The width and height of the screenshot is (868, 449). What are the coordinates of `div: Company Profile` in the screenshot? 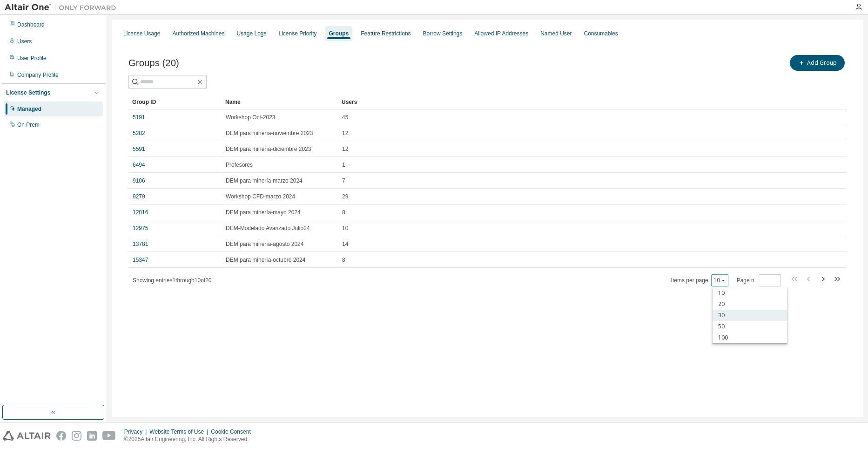 It's located at (38, 75).